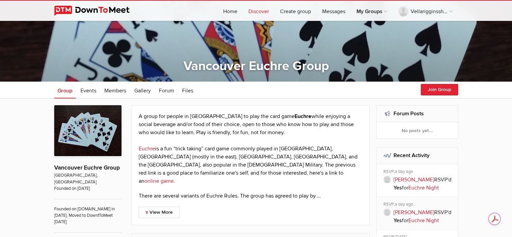  I want to click on p: There are several variants of Euchre Rules. The group has agreed to play by …, so click(251, 195).